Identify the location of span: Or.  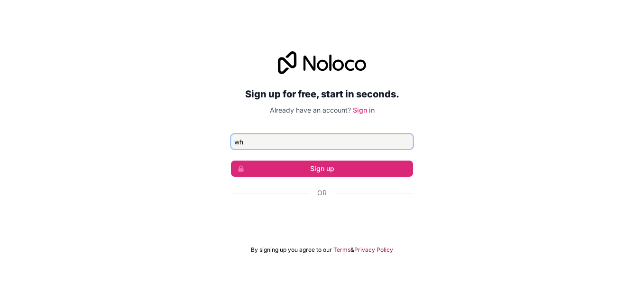
(322, 193).